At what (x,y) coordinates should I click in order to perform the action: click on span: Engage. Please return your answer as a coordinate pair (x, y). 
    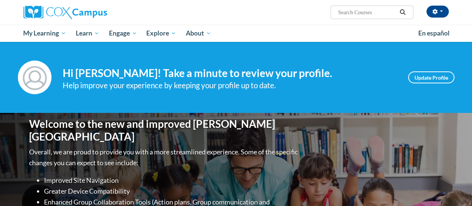
    Looking at the image, I should click on (123, 33).